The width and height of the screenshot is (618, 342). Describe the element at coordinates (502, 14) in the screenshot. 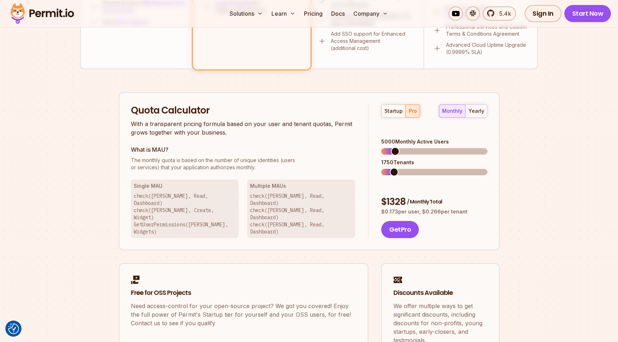

I see `span: 5.4k` at that location.